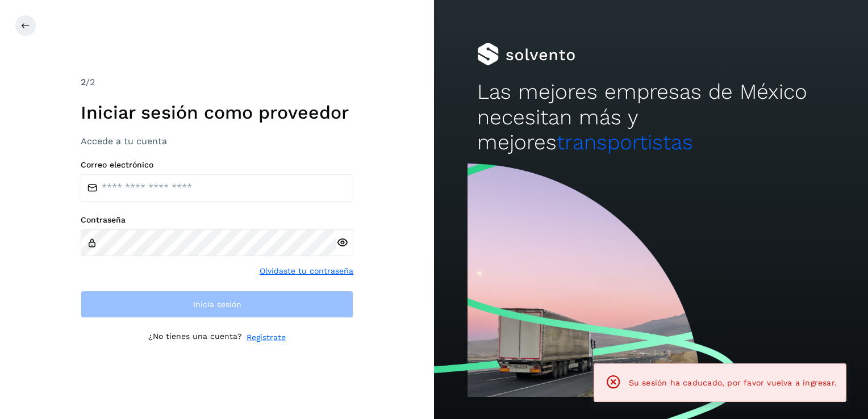 The height and width of the screenshot is (419, 868). Describe the element at coordinates (195, 337) in the screenshot. I see `p: ¿No tienes una cuenta?` at that location.